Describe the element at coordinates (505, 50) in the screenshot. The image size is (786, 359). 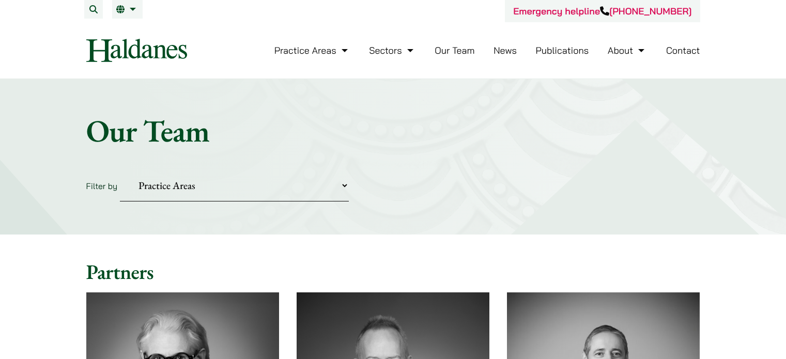
I see `a: News` at that location.